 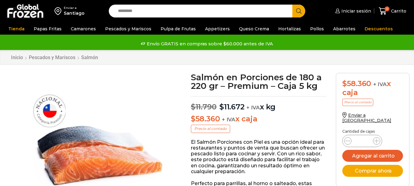 I want to click on button: Comprar ahora, so click(x=373, y=171).